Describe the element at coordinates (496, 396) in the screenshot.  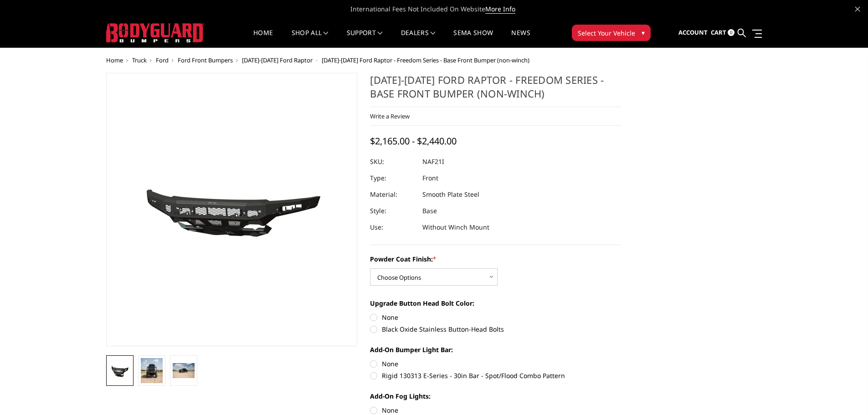
I see `label: Add-On Fog Lights:` at that location.